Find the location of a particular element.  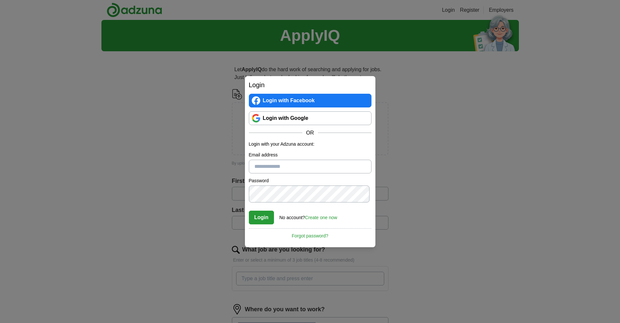

label: Password is located at coordinates (310, 180).